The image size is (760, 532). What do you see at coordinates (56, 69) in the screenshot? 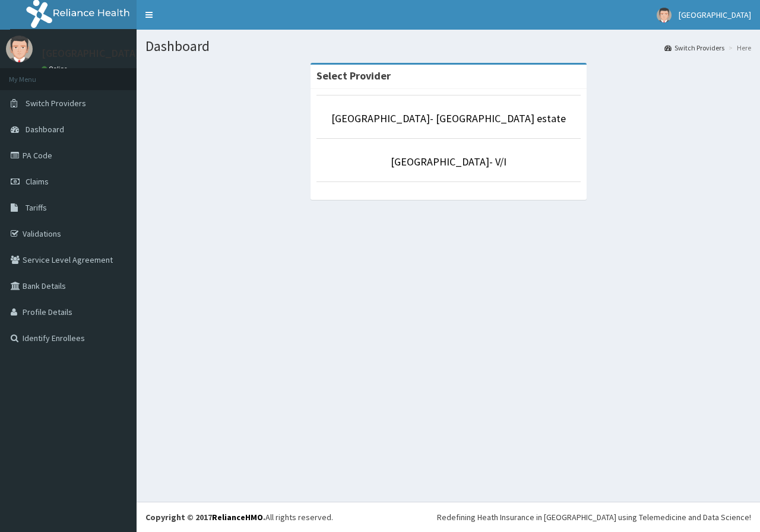
I see `a: Online` at bounding box center [56, 69].